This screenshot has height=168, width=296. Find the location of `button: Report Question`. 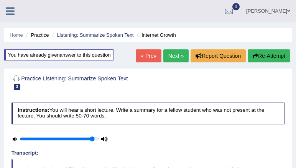

button: Report Question is located at coordinates (218, 56).